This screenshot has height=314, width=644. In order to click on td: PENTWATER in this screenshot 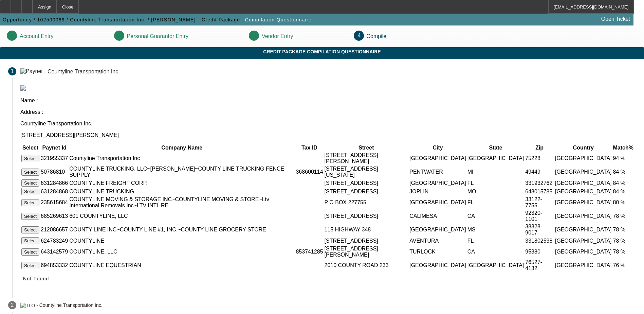, I will do `click(438, 172)`.